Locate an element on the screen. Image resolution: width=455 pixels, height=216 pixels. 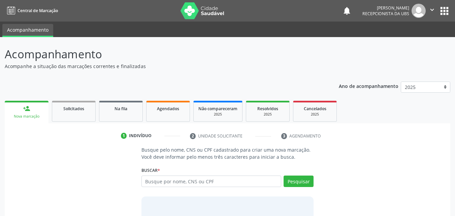
p: Acompanhamento is located at coordinates (161, 54).